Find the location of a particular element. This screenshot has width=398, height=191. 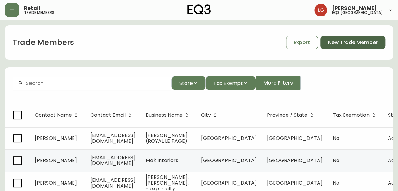

span: Tax Exempt is located at coordinates (228, 83).